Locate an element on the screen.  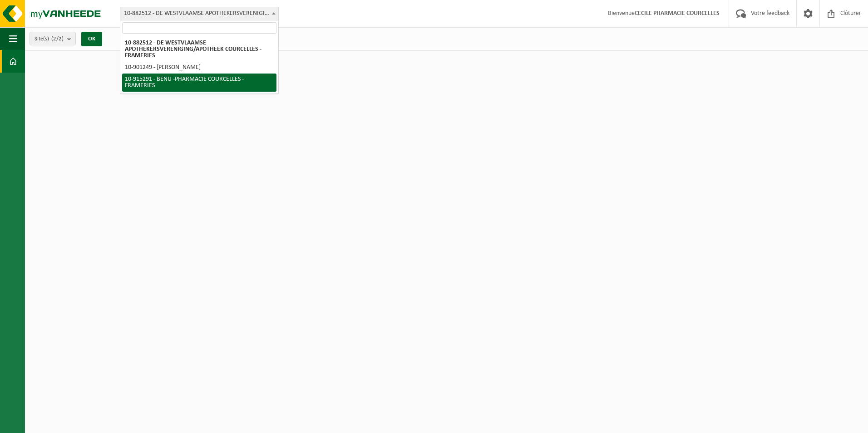
button: Site(s)(2/2) is located at coordinates (53, 39).